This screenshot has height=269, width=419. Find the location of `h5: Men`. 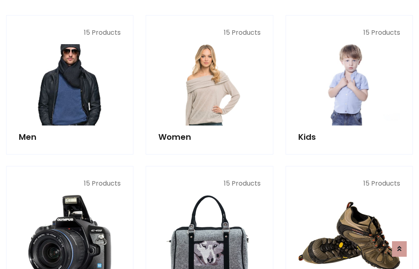

h5: Men is located at coordinates (70, 137).